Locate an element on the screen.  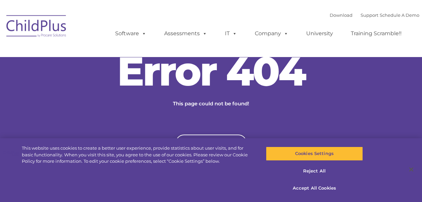
a: University is located at coordinates (319, 34).